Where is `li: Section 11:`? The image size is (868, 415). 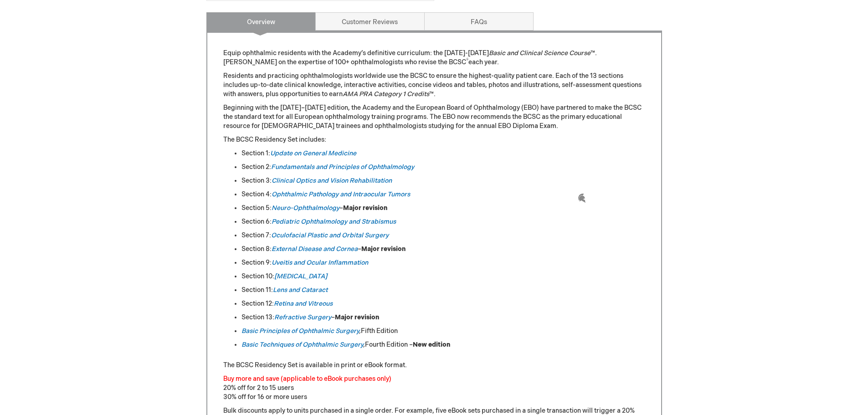
li: Section 11: is located at coordinates (443, 290).